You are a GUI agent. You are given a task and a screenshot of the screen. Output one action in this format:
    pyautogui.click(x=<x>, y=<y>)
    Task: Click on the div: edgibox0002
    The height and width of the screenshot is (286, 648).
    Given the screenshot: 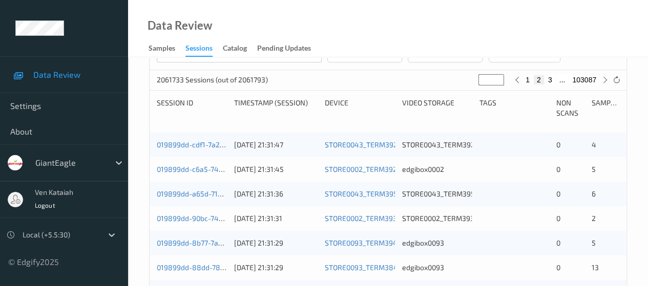 What is the action you would take?
    pyautogui.click(x=437, y=170)
    